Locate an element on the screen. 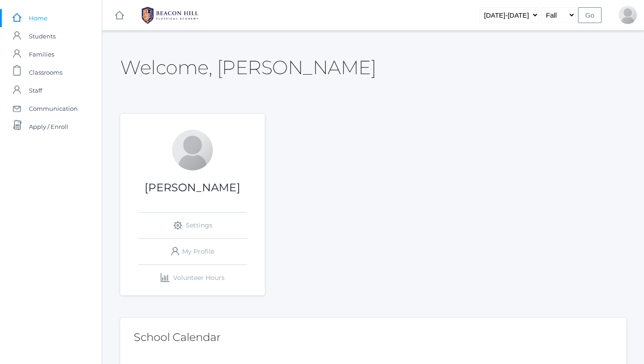 This screenshot has width=644, height=364. a: Settings is located at coordinates (192, 225).